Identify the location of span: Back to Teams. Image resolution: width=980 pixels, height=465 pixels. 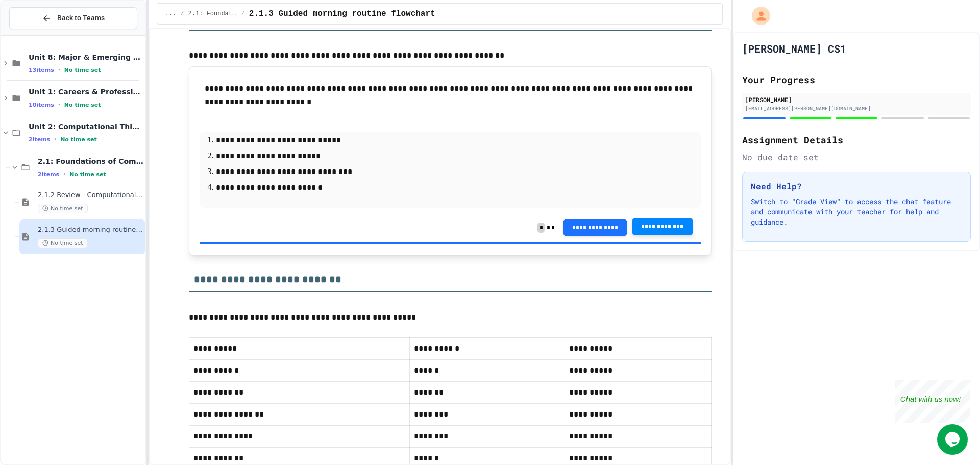
(80, 18).